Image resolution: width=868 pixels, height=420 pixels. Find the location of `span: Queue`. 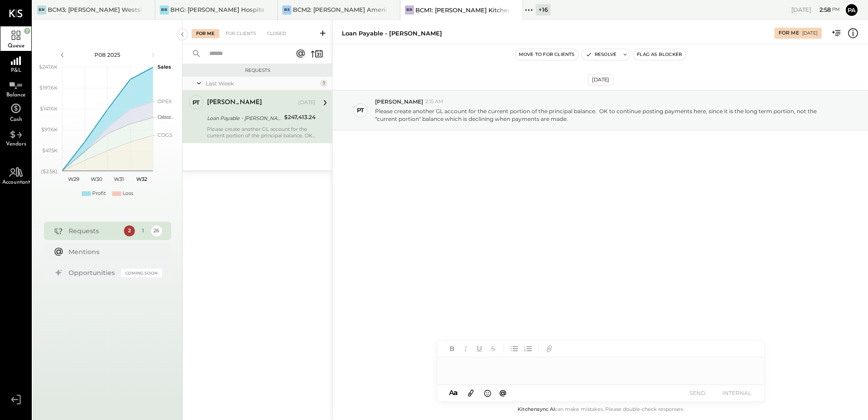

span: Queue is located at coordinates (16, 46).